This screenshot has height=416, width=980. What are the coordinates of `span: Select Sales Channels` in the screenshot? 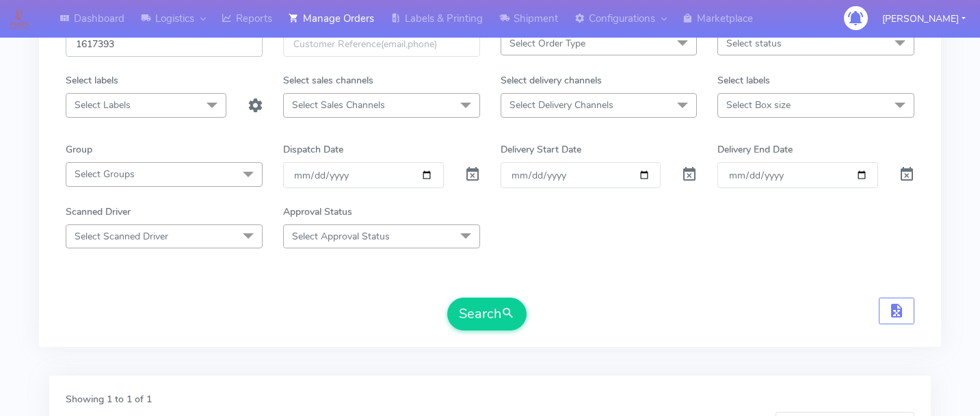 It's located at (339, 105).